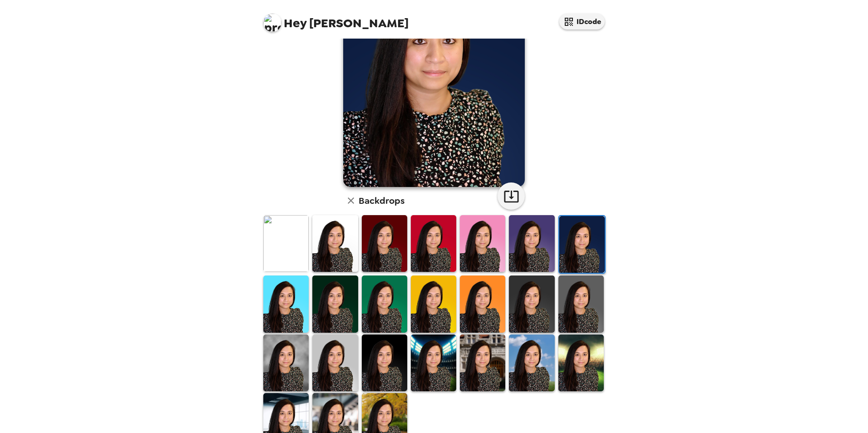  I want to click on h6: Backdrops, so click(381, 201).